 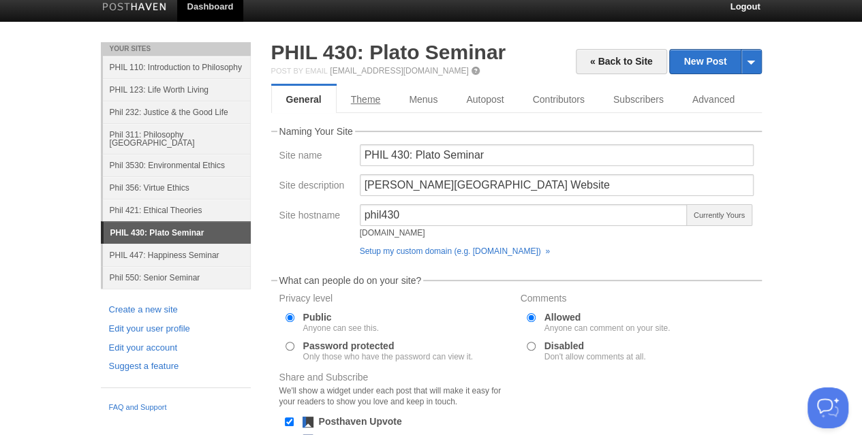 I want to click on label: Comments, so click(x=637, y=300).